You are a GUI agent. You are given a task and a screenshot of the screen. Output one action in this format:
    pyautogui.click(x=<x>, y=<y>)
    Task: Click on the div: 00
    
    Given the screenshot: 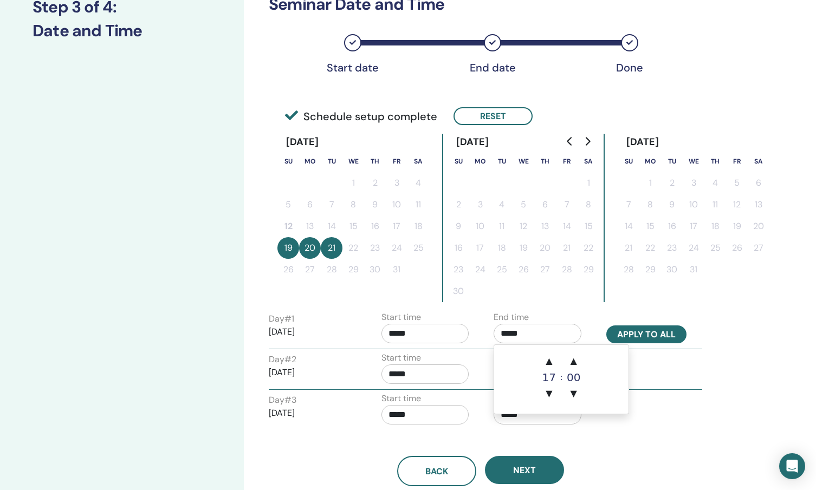 What is the action you would take?
    pyautogui.click(x=574, y=378)
    